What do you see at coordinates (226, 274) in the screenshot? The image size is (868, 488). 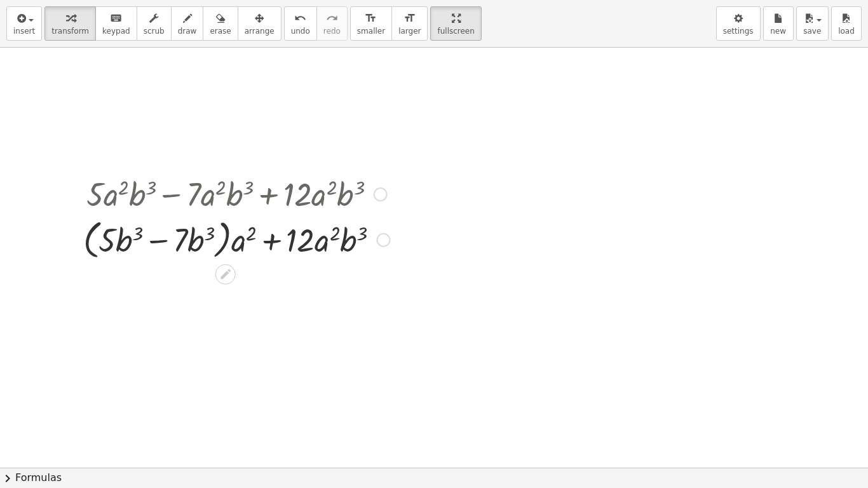 I see `div: Edit math` at bounding box center [226, 274].